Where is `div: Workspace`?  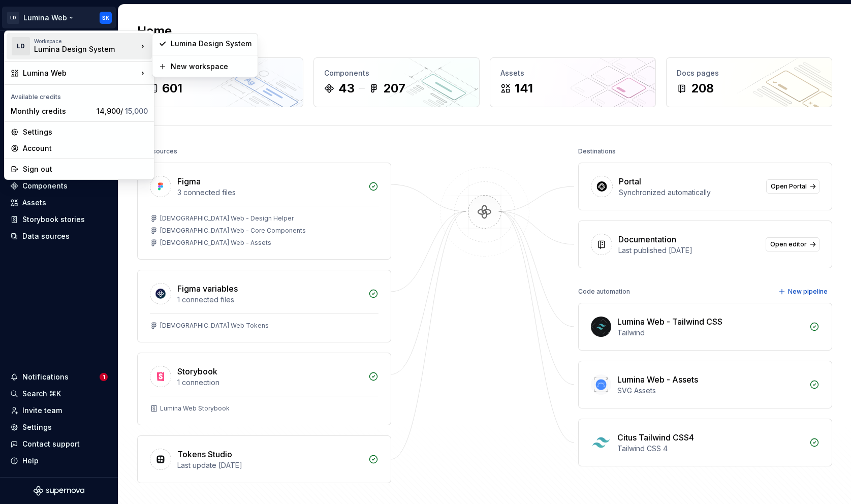 div: Workspace is located at coordinates (86, 41).